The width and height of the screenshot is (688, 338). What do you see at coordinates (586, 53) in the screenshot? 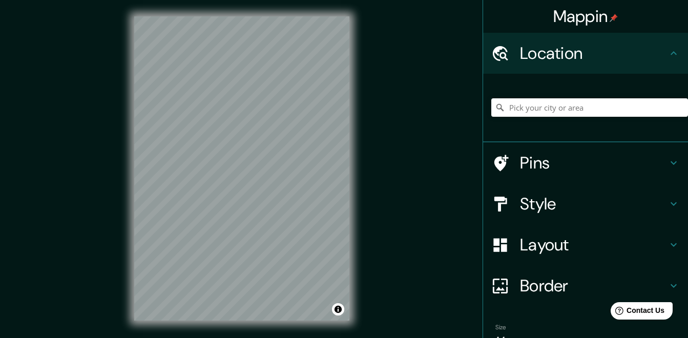
I see `div: Location` at bounding box center [586, 53].